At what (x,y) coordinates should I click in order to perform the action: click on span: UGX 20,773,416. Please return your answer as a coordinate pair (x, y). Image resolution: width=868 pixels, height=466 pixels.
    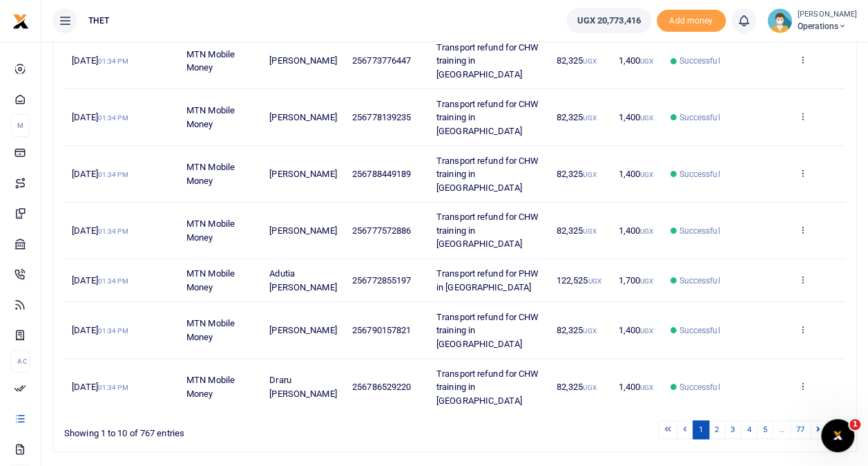
    Looking at the image, I should click on (609, 21).